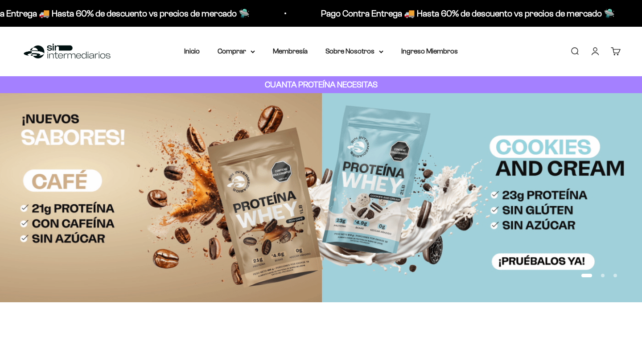 This screenshot has height=362, width=642. What do you see at coordinates (355, 51) in the screenshot?
I see `summary: Sobre Nosotros` at bounding box center [355, 51].